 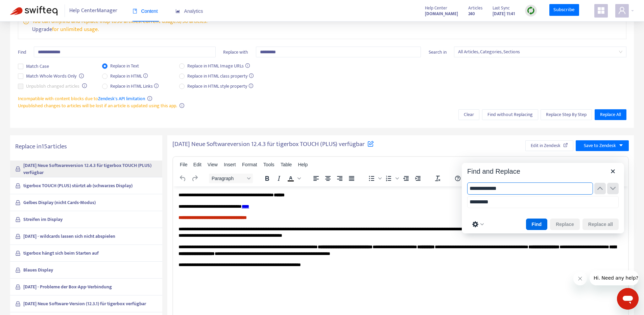 I want to click on strong: Gelbes Display (nicht Cards-Modus), so click(x=59, y=203).